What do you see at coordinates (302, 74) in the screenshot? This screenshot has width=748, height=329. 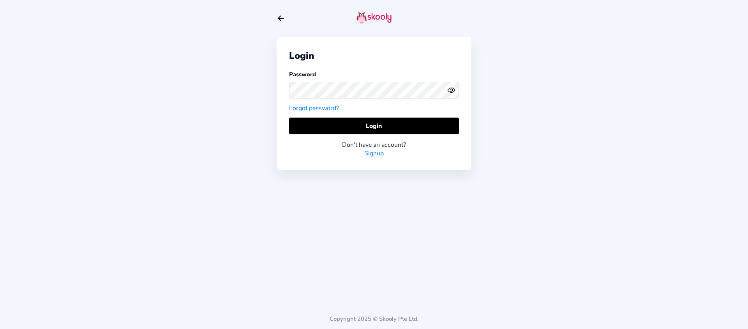 I see `label: Password` at bounding box center [302, 74].